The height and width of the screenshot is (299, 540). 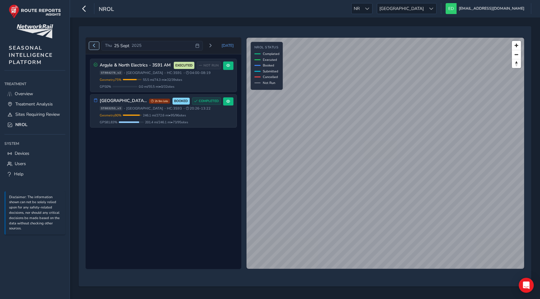 I want to click on a: NROL, so click(x=35, y=125).